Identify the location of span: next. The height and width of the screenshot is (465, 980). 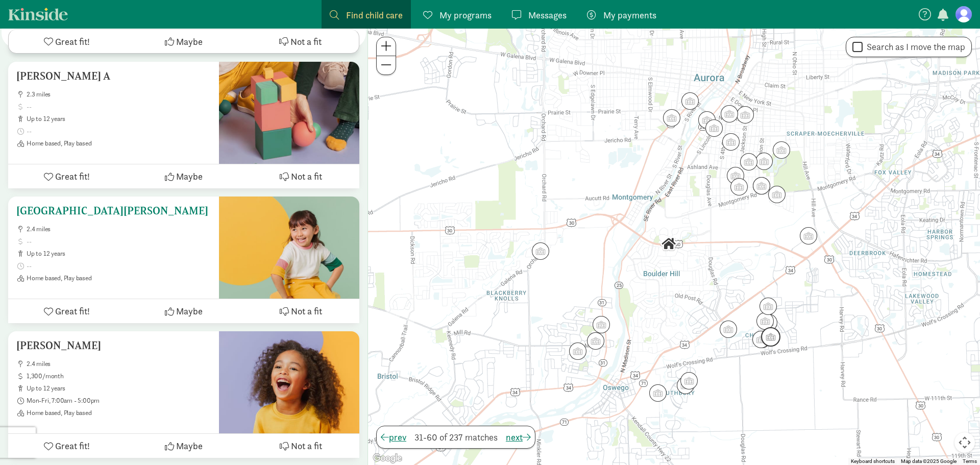
(518, 437).